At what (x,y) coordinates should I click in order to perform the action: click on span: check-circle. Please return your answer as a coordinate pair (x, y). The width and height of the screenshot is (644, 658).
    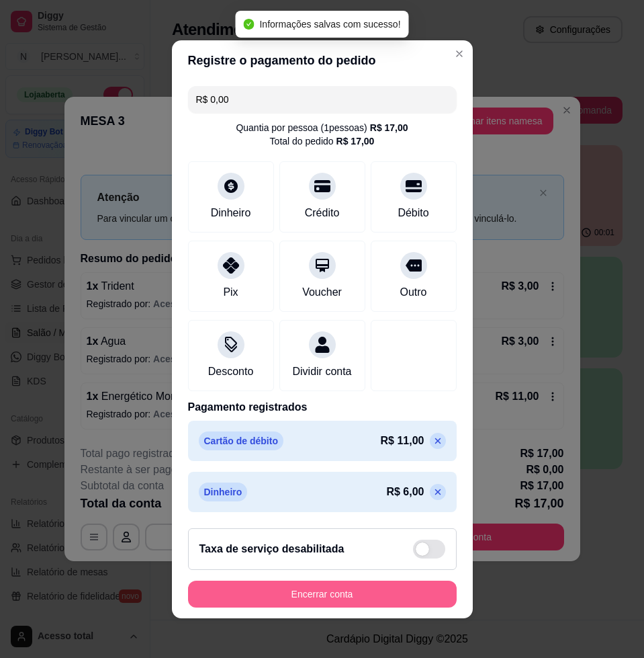
    Looking at the image, I should click on (249, 24).